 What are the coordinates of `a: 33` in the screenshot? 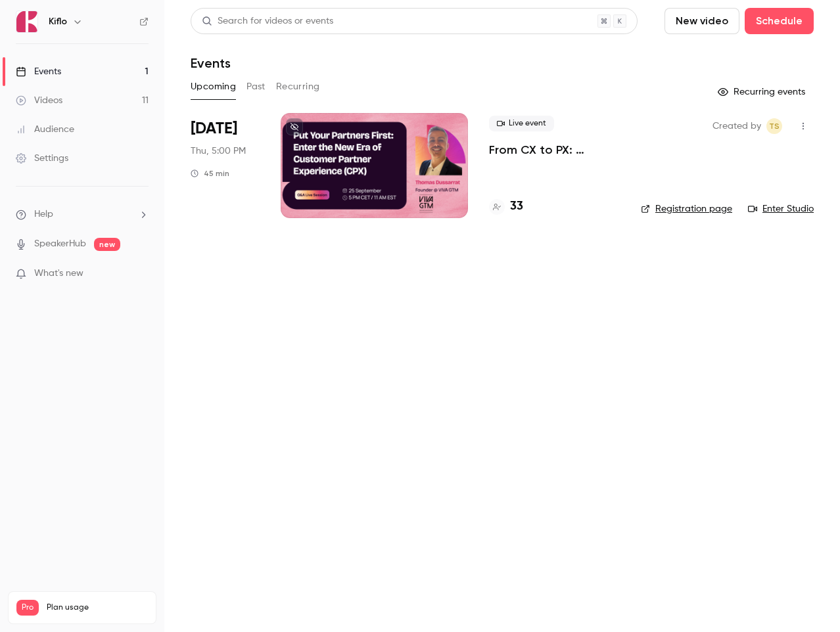 It's located at (506, 206).